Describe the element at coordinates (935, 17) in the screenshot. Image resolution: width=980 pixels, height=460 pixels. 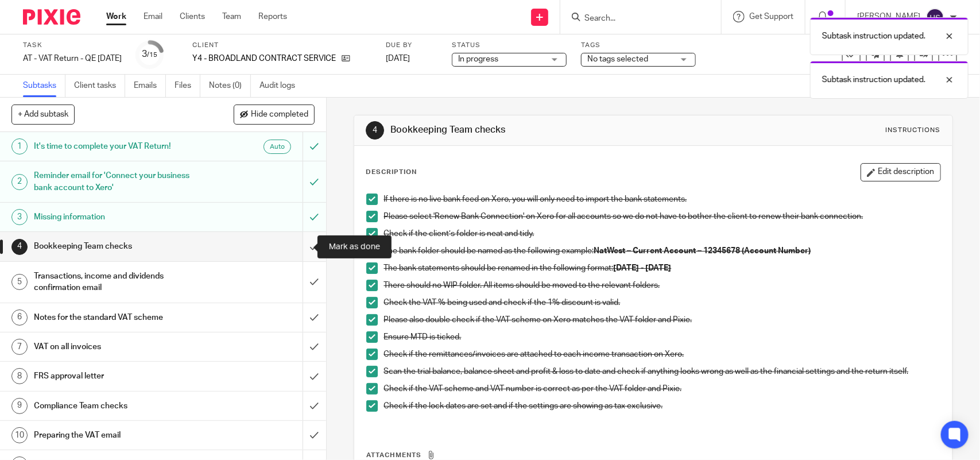
I see `img: svg%3E` at that location.